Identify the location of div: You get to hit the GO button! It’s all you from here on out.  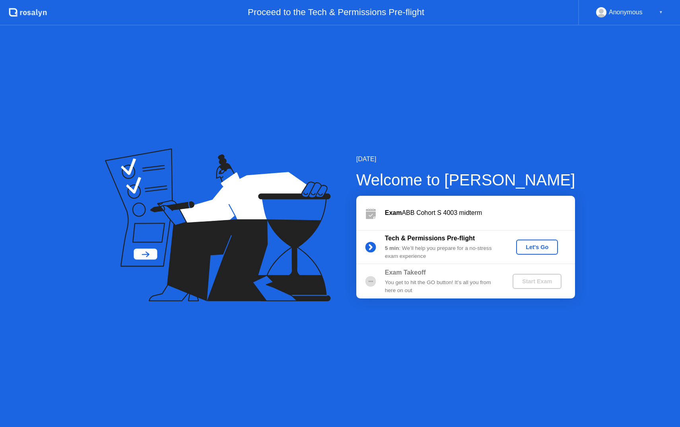
(442, 286).